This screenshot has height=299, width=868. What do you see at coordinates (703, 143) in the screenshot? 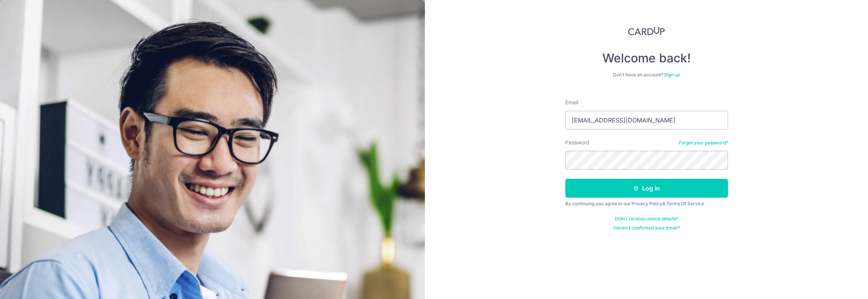
I see `a: Forgot your password?` at bounding box center [703, 143].